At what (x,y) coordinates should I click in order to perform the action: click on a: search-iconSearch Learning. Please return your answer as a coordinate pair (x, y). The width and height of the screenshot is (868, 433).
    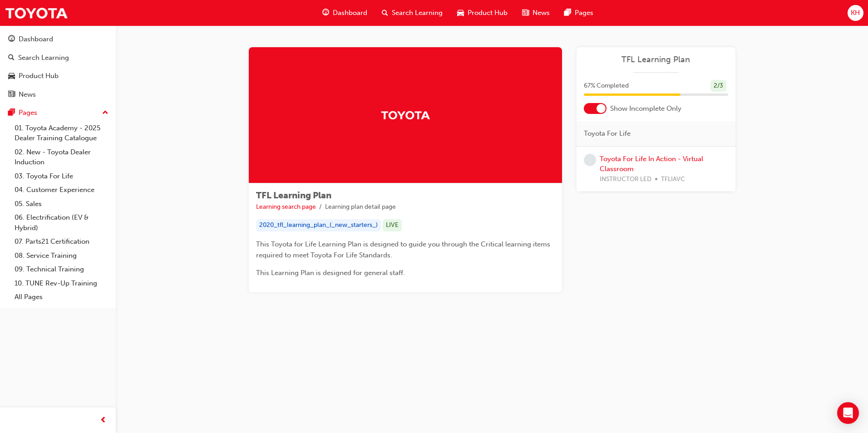
    Looking at the image, I should click on (412, 13).